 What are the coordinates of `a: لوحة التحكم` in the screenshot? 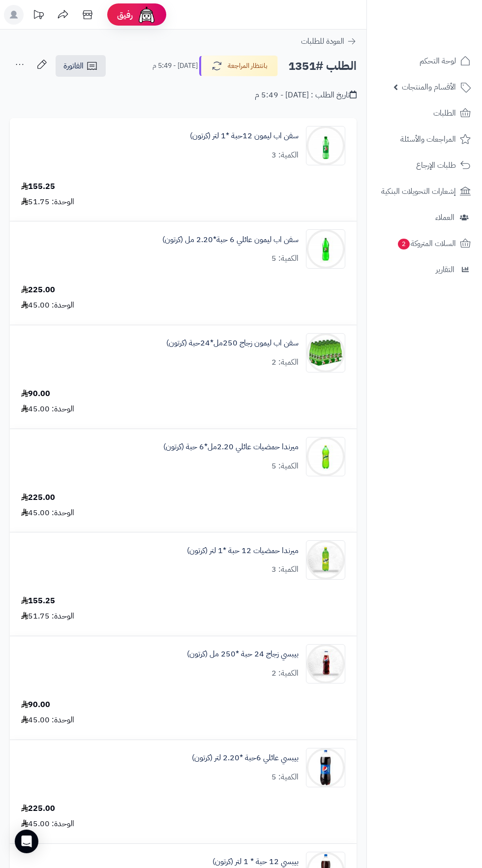 It's located at (425, 61).